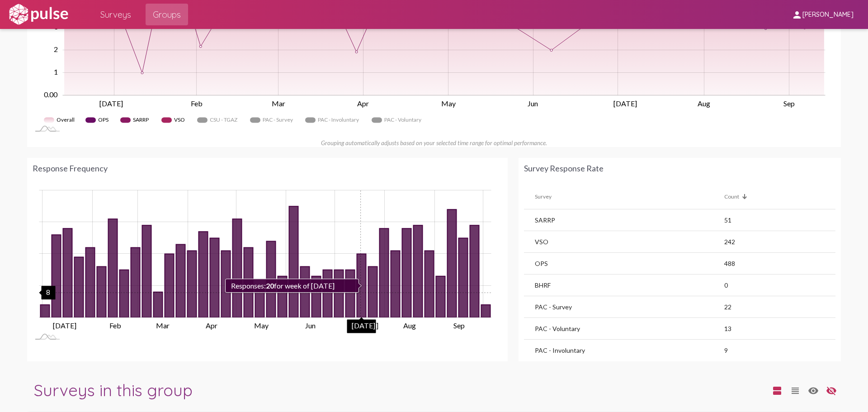 The height and width of the screenshot is (412, 868). I want to click on td: 13, so click(780, 329).